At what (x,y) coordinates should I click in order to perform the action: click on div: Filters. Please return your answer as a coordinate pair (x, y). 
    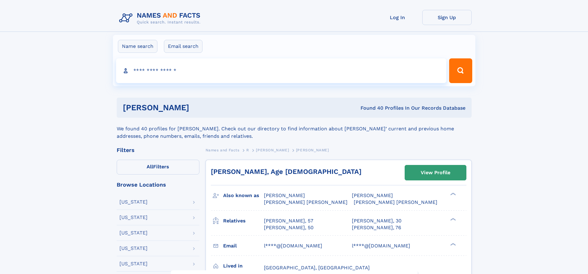
    Looking at the image, I should click on (158, 150).